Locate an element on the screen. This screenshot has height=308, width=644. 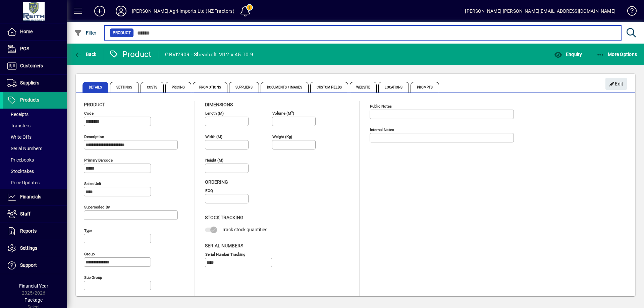
span: Custom Fields is located at coordinates (329, 87).